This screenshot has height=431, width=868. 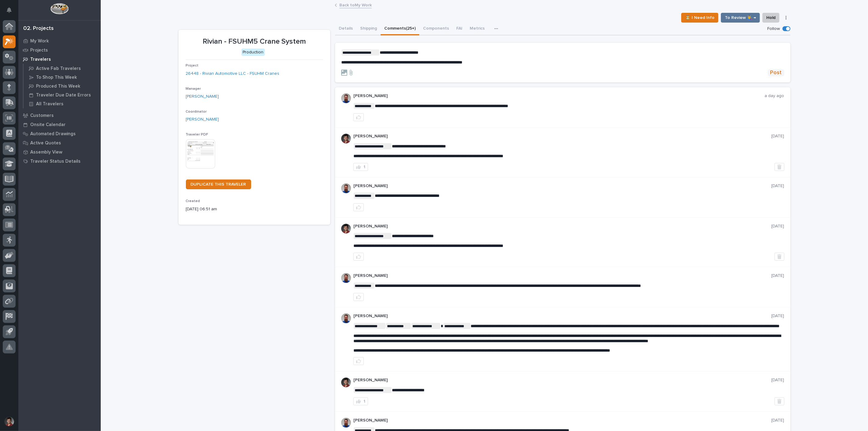 What do you see at coordinates (775, 96) in the screenshot?
I see `p: a day ago` at bounding box center [775, 96].